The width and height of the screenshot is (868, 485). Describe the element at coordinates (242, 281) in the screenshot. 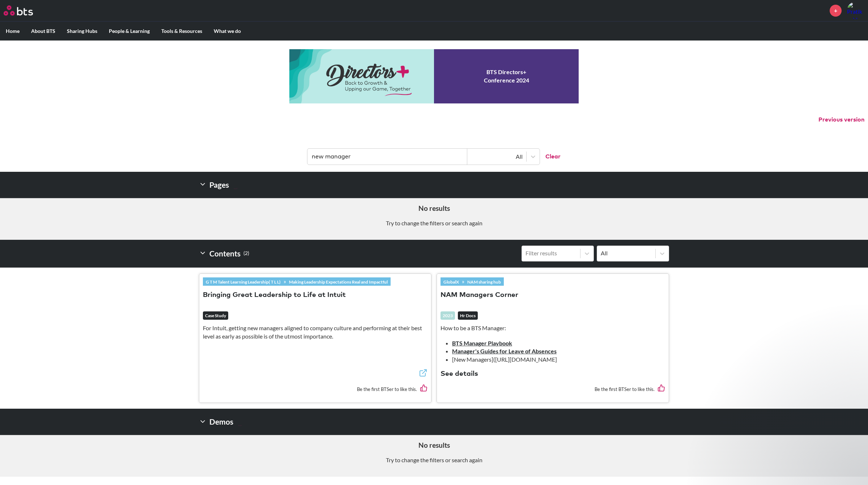

I see `a: G T M Talent Learning Leadership( T L L)` at that location.